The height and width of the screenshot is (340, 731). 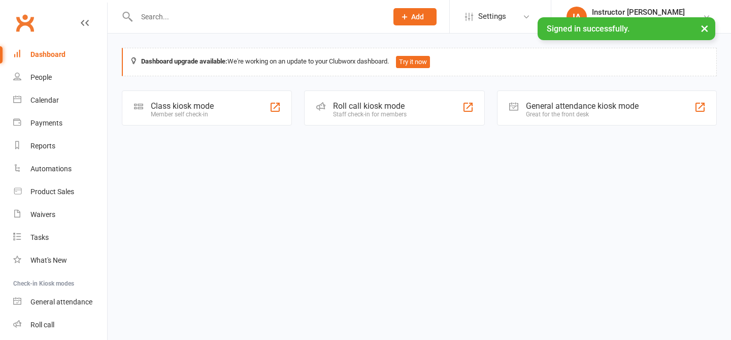 What do you see at coordinates (60, 214) in the screenshot?
I see `a: Waivers` at bounding box center [60, 214].